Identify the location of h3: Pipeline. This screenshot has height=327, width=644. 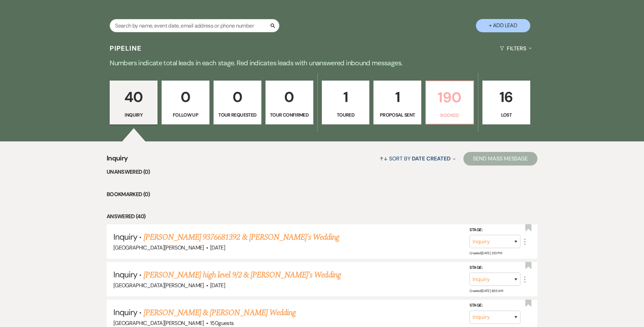
(126, 48).